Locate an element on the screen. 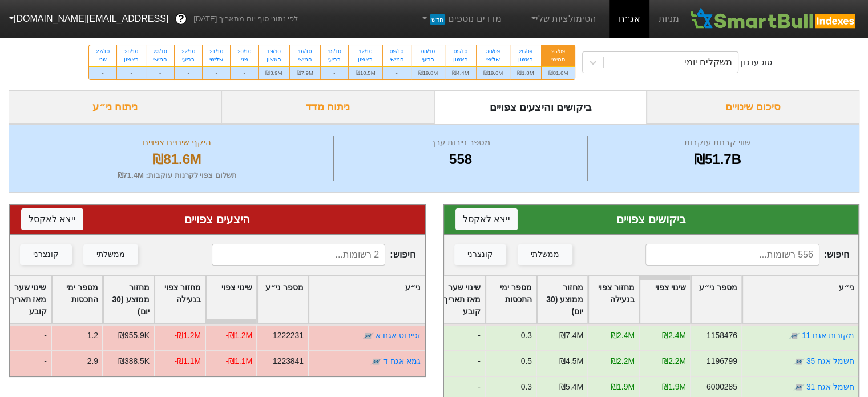 The width and height of the screenshot is (868, 397). div: -₪1.1M is located at coordinates (238, 361).